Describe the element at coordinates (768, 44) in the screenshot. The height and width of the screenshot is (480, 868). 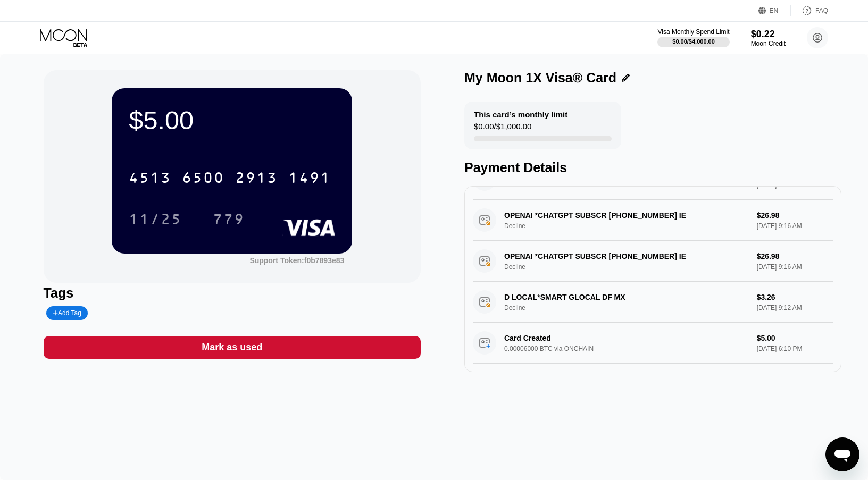
I see `div: Moon Credit` at that location.